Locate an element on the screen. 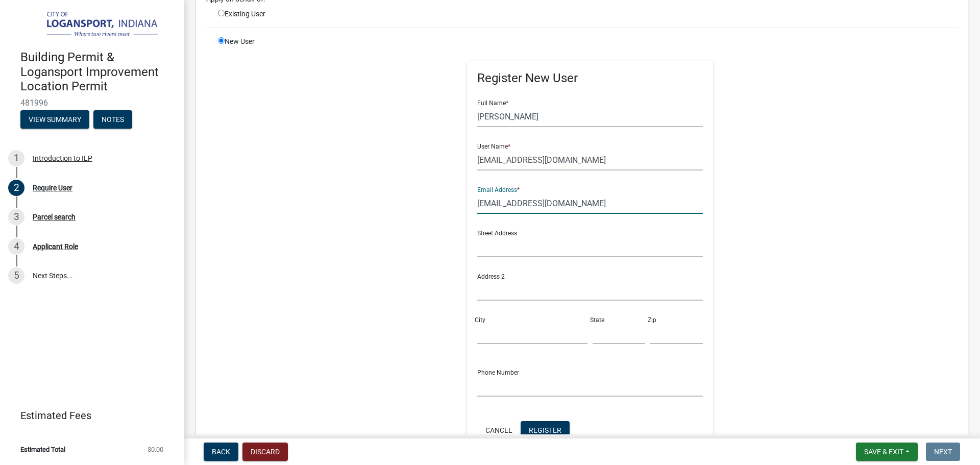 Image resolution: width=980 pixels, height=465 pixels. div: 4 is located at coordinates (16, 246).